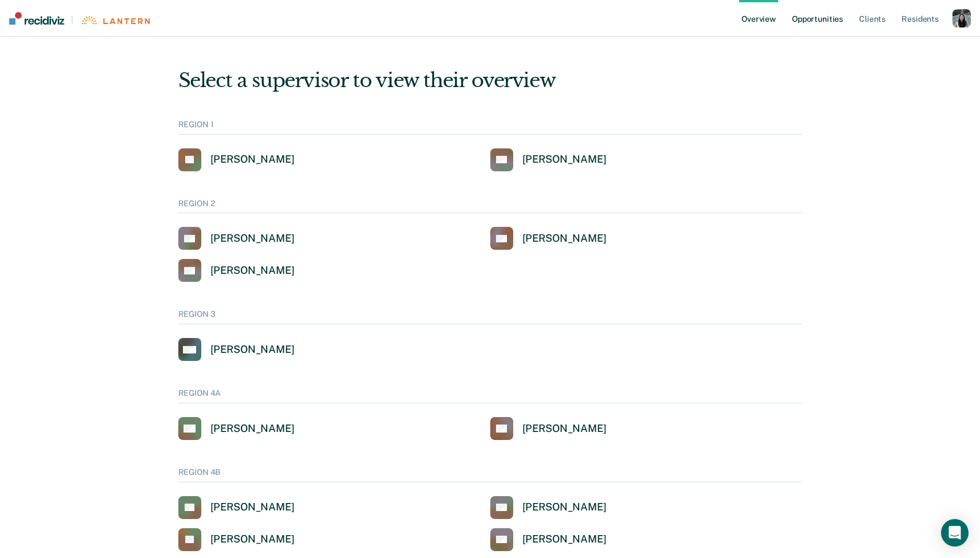 The height and width of the screenshot is (558, 980). Describe the element at coordinates (490, 207) in the screenshot. I see `div: REGION 2` at that location.